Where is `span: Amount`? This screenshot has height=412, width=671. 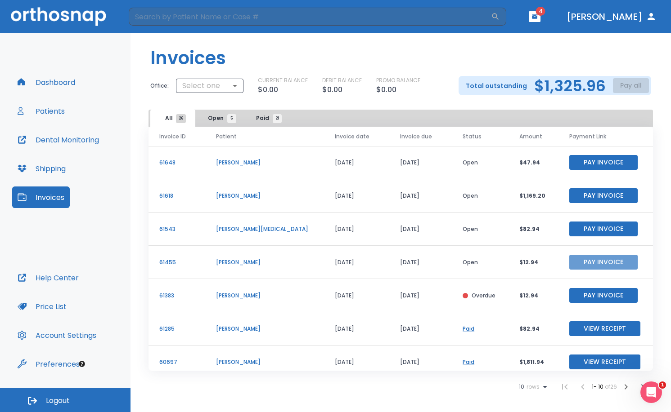
span: Amount is located at coordinates (530, 137).